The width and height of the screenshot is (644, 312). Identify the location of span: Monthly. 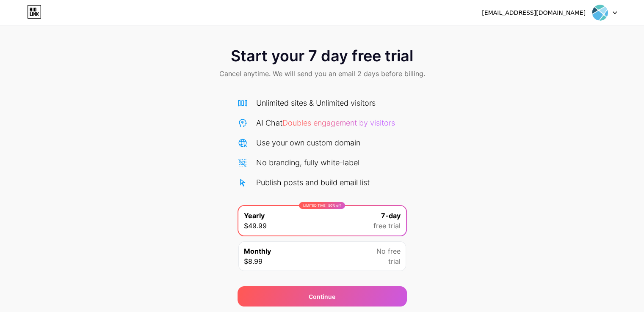
(258, 252).